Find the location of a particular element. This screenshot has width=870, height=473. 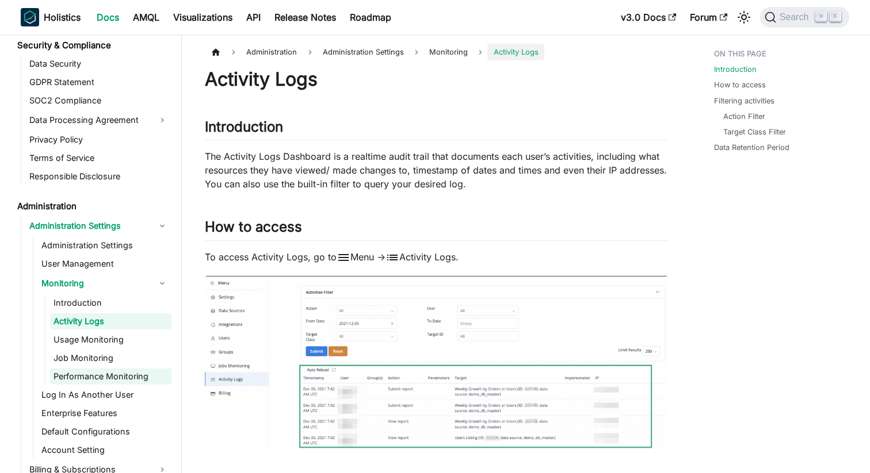

a: HolisticsHolistics is located at coordinates (51, 17).